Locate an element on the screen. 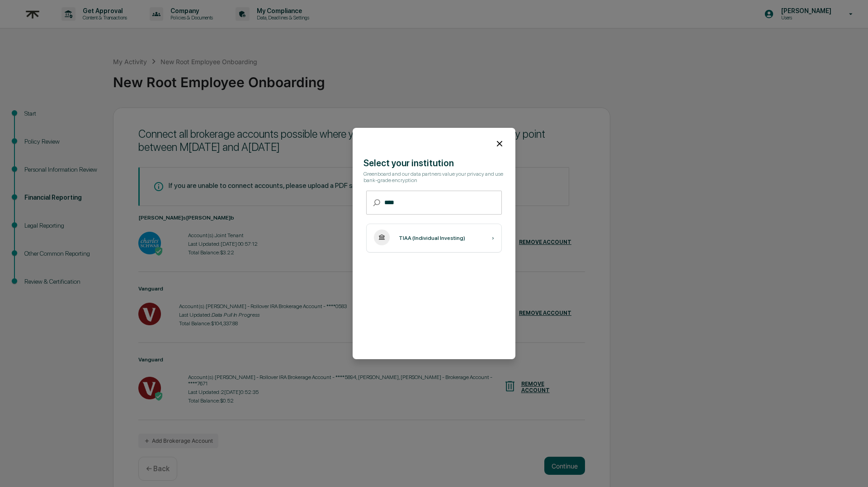 This screenshot has height=487, width=868. img: TIAA (Individual Investing) is located at coordinates (381, 237).